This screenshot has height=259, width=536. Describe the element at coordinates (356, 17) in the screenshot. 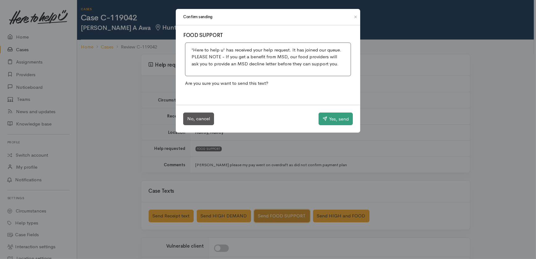

I see `button: Close` at that location.